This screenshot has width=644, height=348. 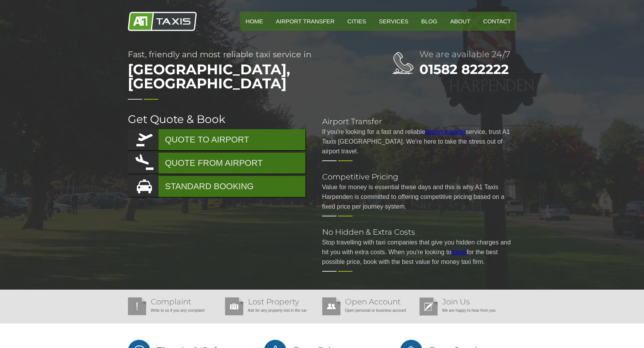 I want to click on a: QUOTE FROM AIRPORT, so click(x=216, y=163).